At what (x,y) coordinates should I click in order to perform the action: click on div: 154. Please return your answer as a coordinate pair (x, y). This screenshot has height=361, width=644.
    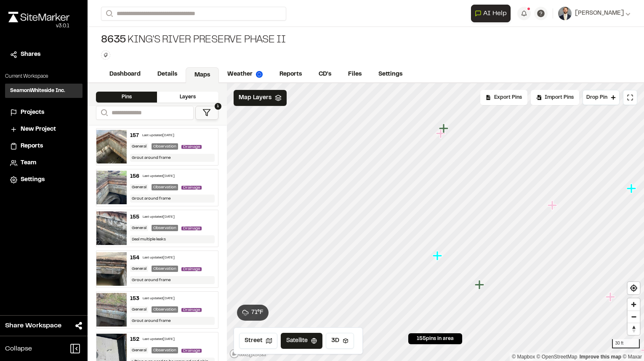
    Looking at the image, I should click on (135, 258).